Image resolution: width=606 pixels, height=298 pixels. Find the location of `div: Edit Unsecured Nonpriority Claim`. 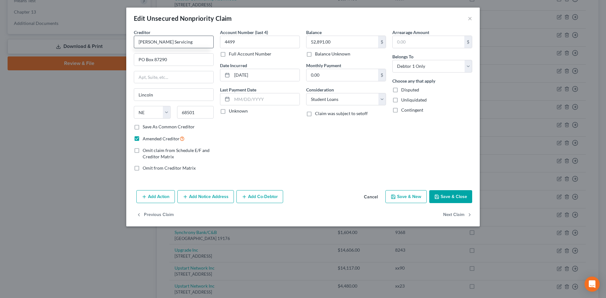

div: Edit Unsecured Nonpriority Claim is located at coordinates (183, 18).